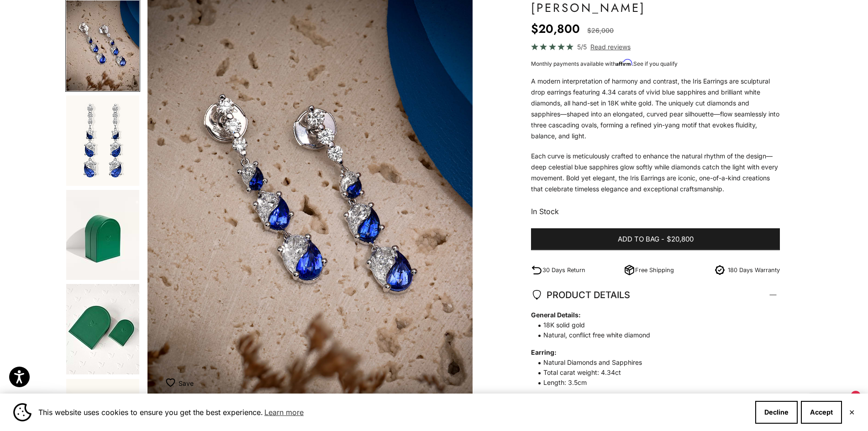 This screenshot has width=868, height=431. I want to click on span: Total carat weight: 4.34ct, so click(651, 373).